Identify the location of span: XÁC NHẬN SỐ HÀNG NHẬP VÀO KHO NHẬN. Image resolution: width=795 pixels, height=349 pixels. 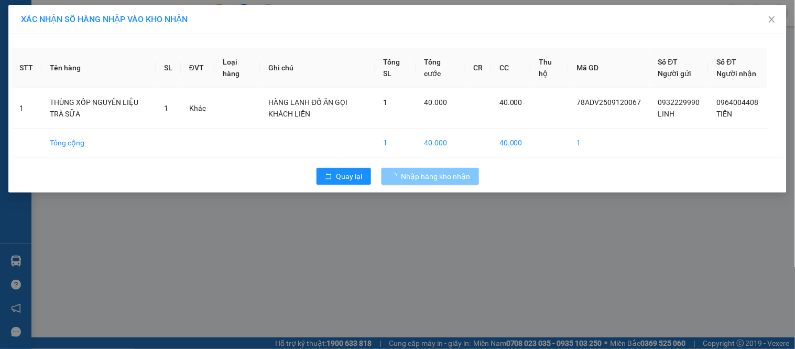
(104, 19).